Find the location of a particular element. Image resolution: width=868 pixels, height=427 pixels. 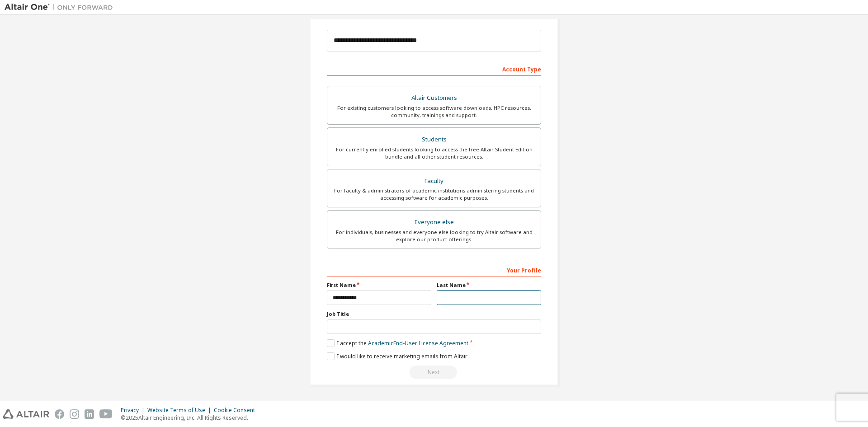

img: facebook.svg is located at coordinates (59, 414).